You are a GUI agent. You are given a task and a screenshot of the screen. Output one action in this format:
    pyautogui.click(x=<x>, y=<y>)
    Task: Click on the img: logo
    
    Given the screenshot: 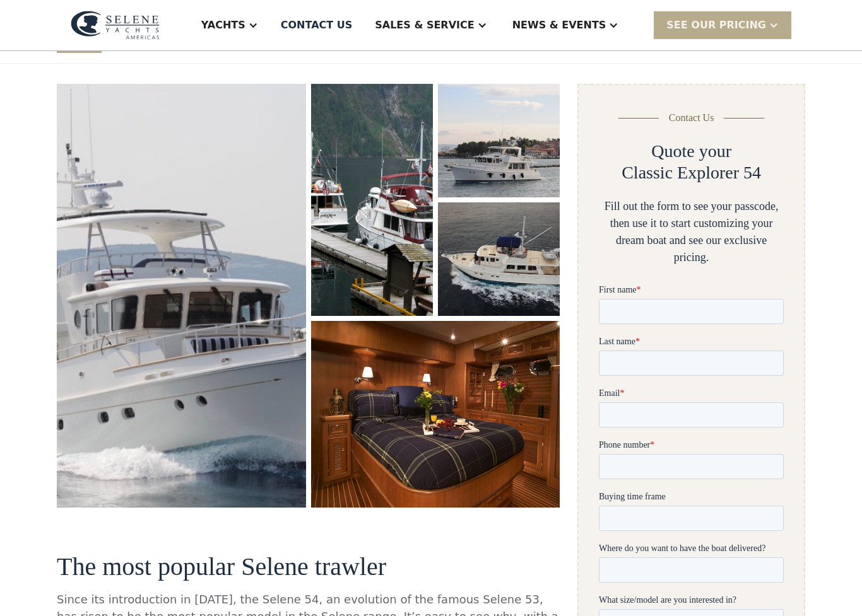 What is the action you would take?
    pyautogui.click(x=115, y=25)
    